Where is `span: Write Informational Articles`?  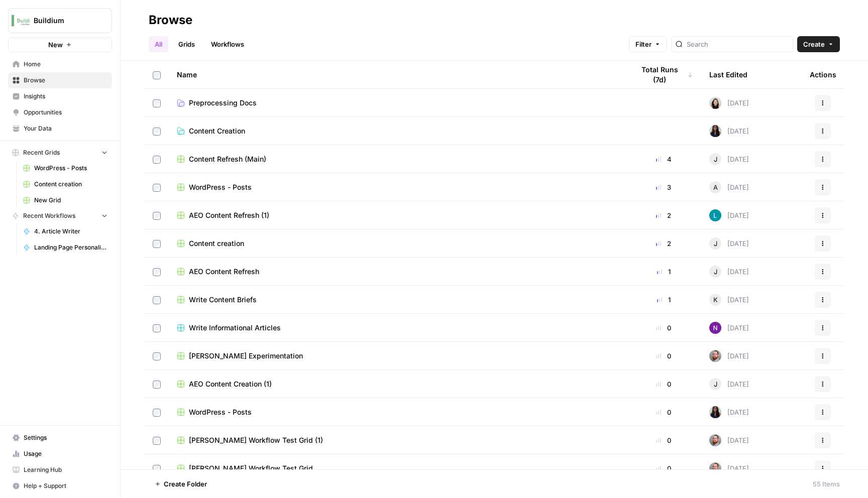
span: Write Informational Articles is located at coordinates (234, 328).